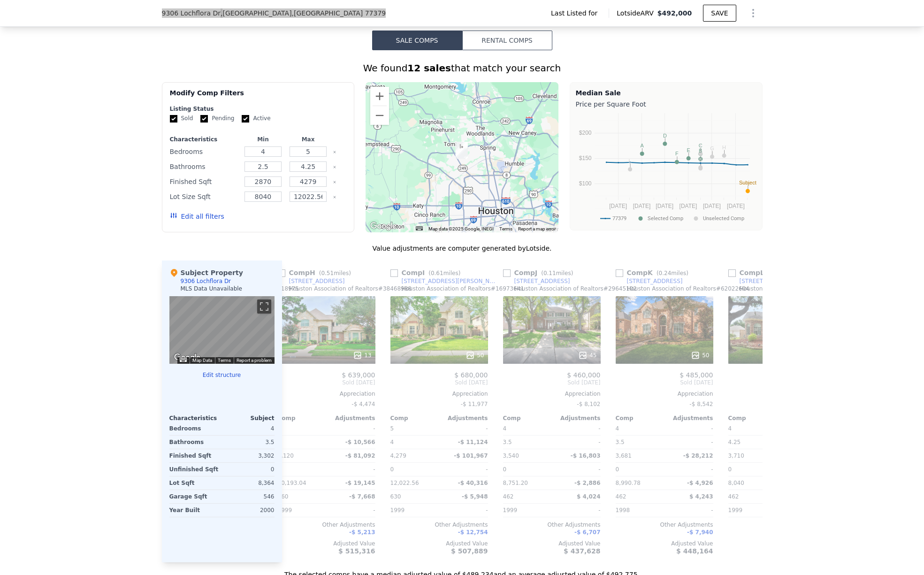 The height and width of the screenshot is (575, 924). I want to click on span: 462, so click(734, 497).